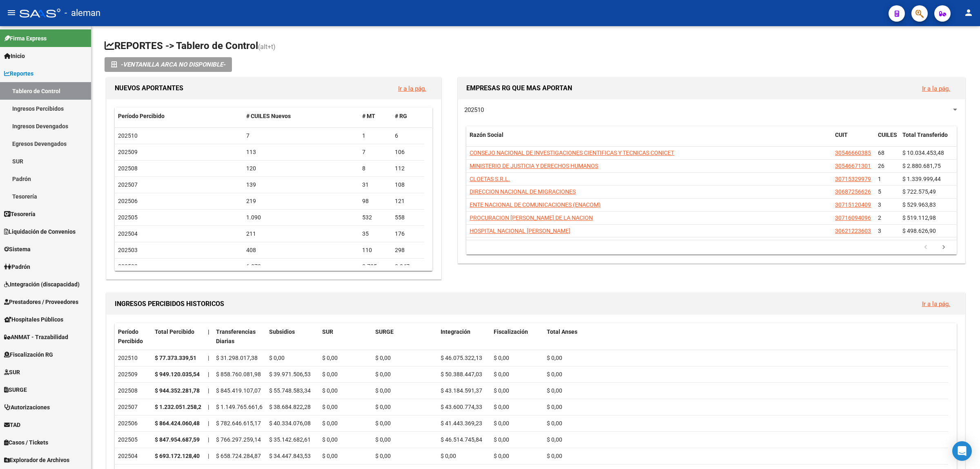 The image size is (980, 469). What do you see at coordinates (745, 337) in the screenshot?
I see `datatable-header-cell: Total Anses` at bounding box center [745, 337].